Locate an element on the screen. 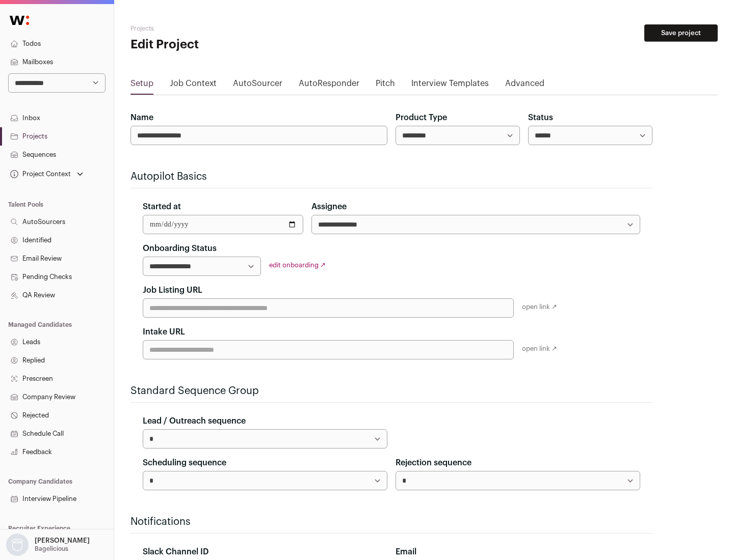 The height and width of the screenshot is (560, 734). a: Interview Templates is located at coordinates (450, 85).